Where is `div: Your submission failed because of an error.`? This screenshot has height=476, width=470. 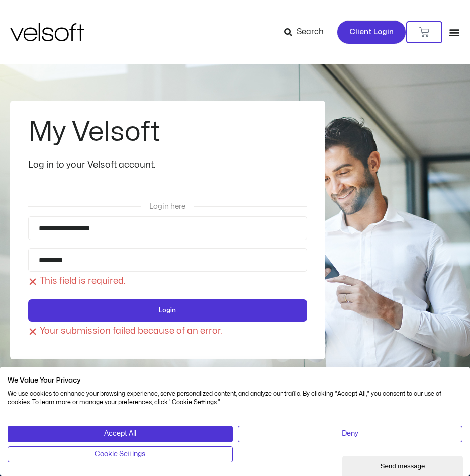
div: Your submission failed because of an error. is located at coordinates (167, 331).